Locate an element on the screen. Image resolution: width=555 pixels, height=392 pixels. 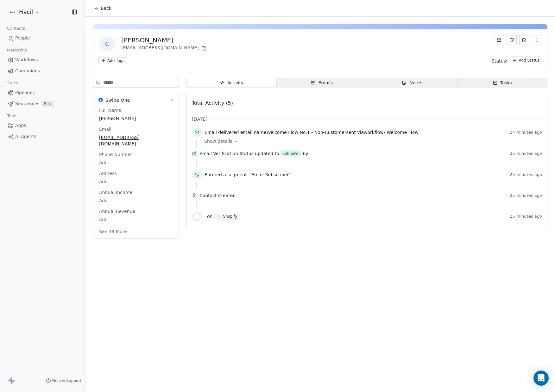
span: Fivcil is located at coordinates (26, 12).